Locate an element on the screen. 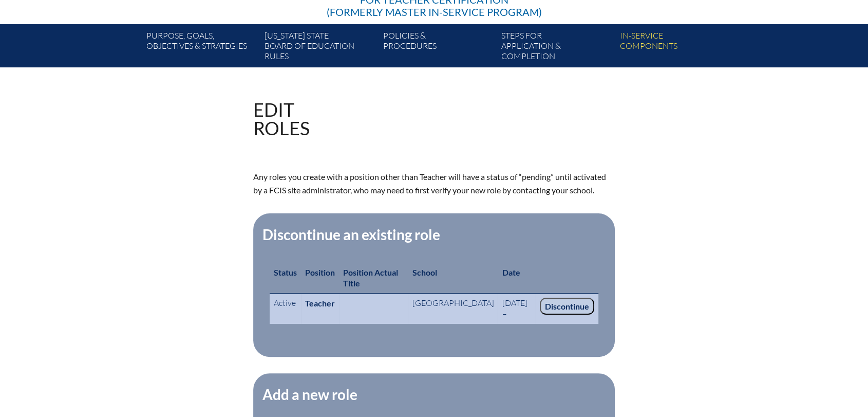  th: Position is located at coordinates (320, 278).